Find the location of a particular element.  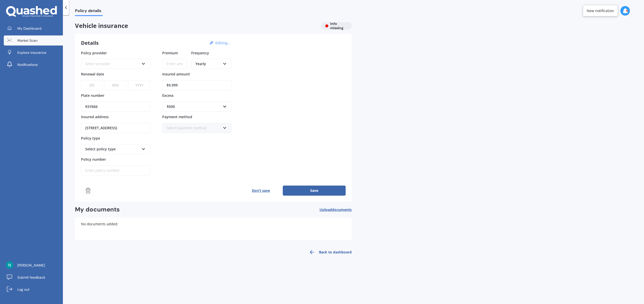

span: My Dashboard is located at coordinates (29, 28).